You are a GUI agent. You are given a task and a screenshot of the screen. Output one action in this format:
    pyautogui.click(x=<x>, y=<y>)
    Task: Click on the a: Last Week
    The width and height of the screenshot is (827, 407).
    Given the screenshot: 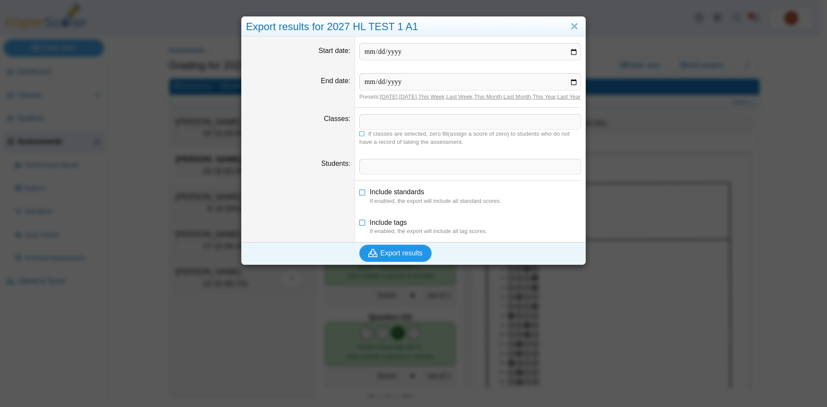 What is the action you would take?
    pyautogui.click(x=459, y=97)
    